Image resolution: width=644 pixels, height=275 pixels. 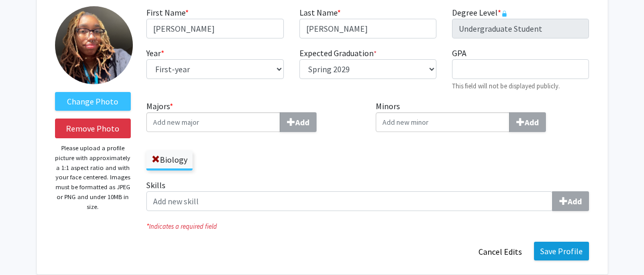 What do you see at coordinates (506, 85) in the screenshot?
I see `small: This field will not be displayed publicly.` at bounding box center [506, 85].